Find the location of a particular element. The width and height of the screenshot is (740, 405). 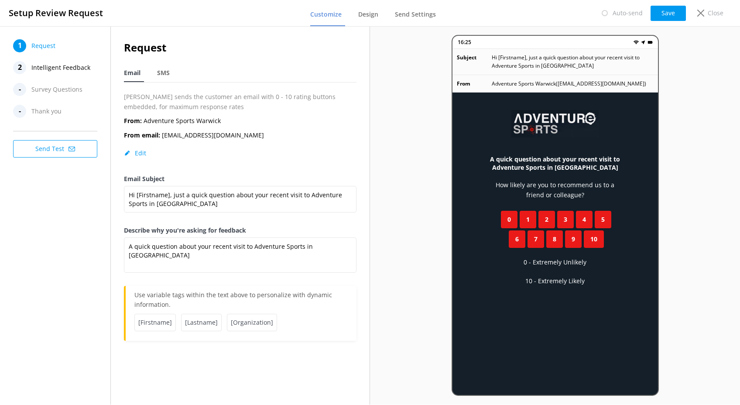

button: Edit is located at coordinates (135, 153).